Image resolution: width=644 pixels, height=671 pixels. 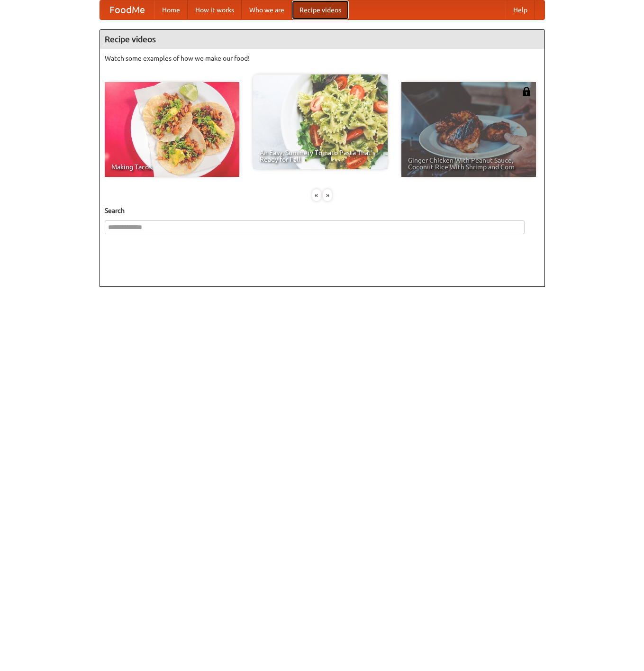 I want to click on a: Home, so click(x=171, y=10).